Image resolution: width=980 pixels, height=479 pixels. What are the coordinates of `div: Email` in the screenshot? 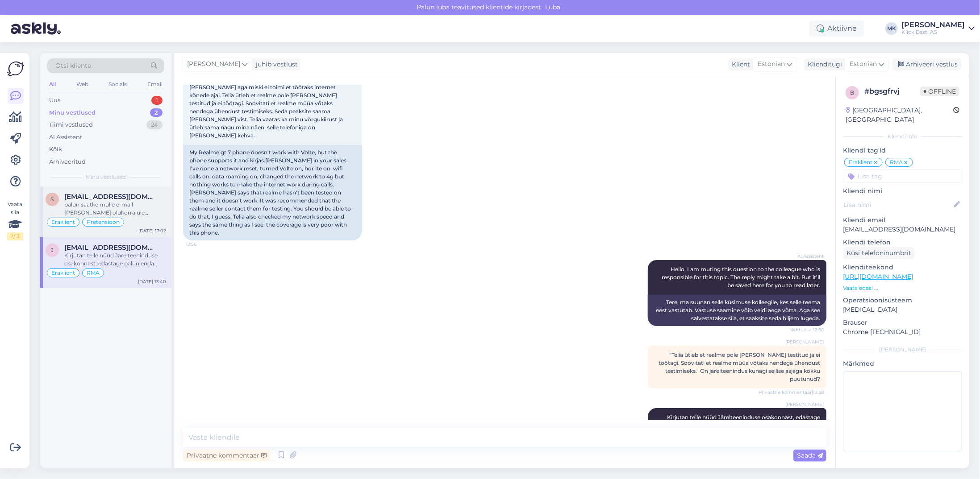 It's located at (155, 84).